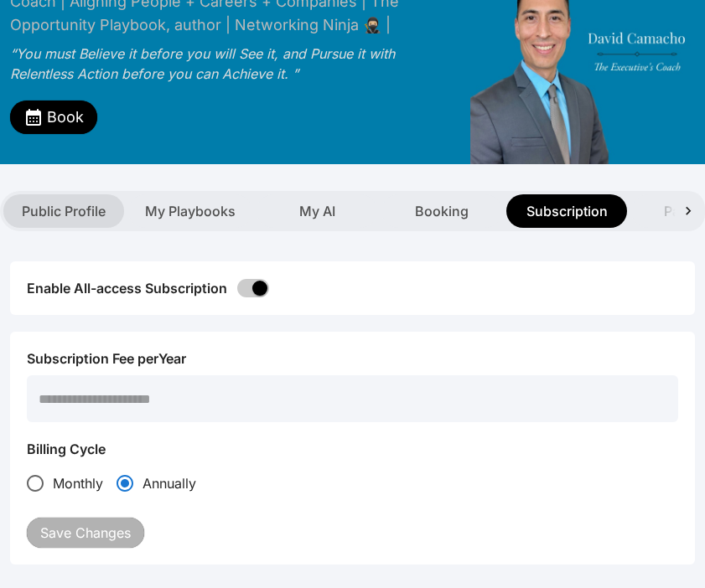 The width and height of the screenshot is (705, 588). I want to click on button: Public Profile, so click(64, 211).